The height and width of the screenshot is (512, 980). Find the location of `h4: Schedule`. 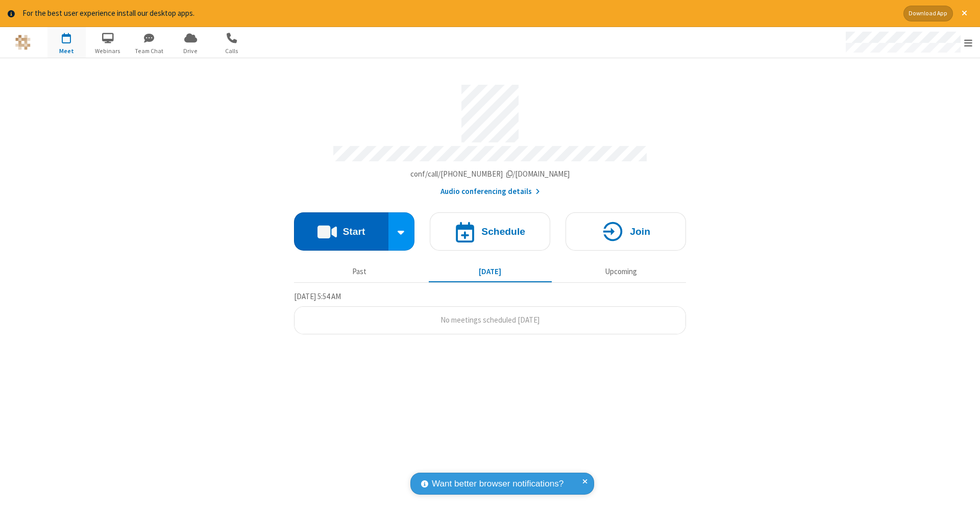

h4: Schedule is located at coordinates (503, 231).